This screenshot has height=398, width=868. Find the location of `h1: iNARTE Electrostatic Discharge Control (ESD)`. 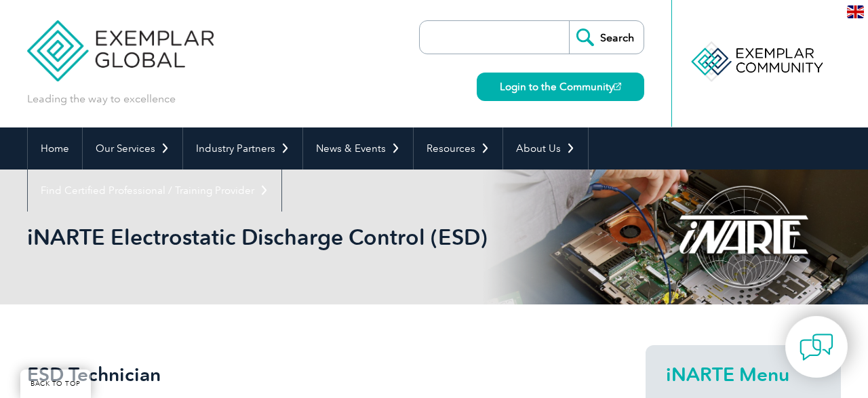

h1: iNARTE Electrostatic Discharge Control (ESD) is located at coordinates (288, 237).